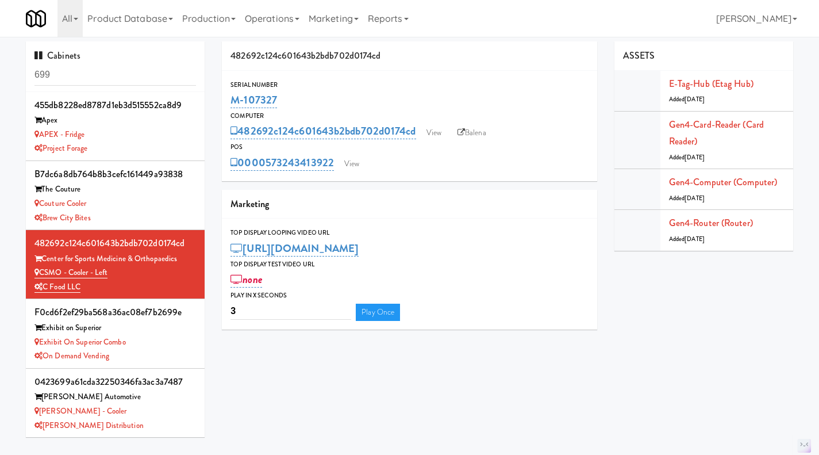 The image size is (819, 455). What do you see at coordinates (60, 203) in the screenshot?
I see `a: Couture Cooler` at bounding box center [60, 203].